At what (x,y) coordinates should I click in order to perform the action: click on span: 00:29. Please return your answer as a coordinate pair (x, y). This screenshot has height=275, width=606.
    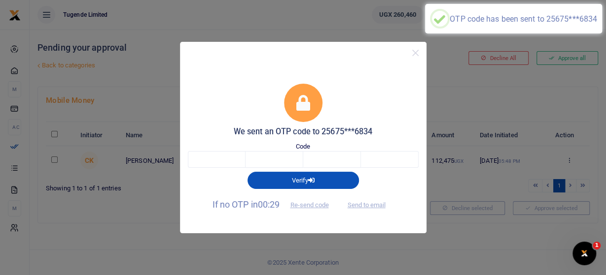
    Looking at the image, I should click on (269, 205).